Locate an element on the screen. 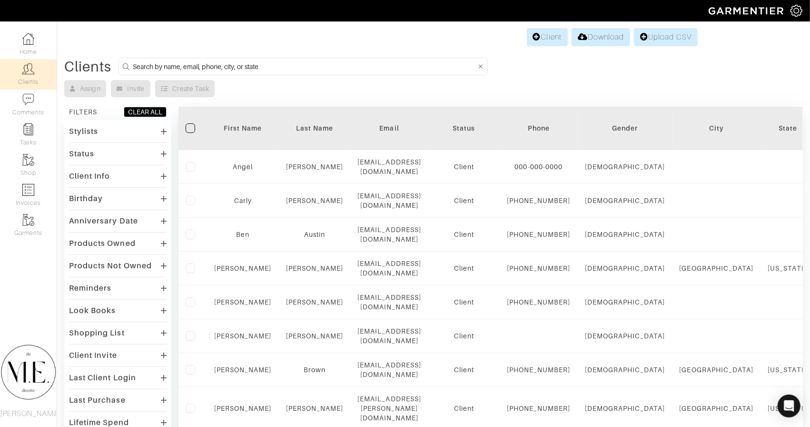 The width and height of the screenshot is (810, 427). a: Carly is located at coordinates (243, 200).